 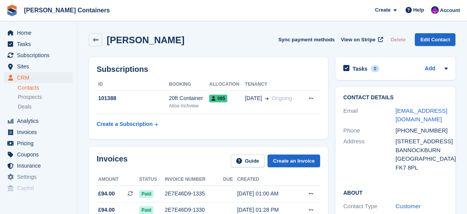 I want to click on div: FK7 8PL, so click(x=422, y=168).